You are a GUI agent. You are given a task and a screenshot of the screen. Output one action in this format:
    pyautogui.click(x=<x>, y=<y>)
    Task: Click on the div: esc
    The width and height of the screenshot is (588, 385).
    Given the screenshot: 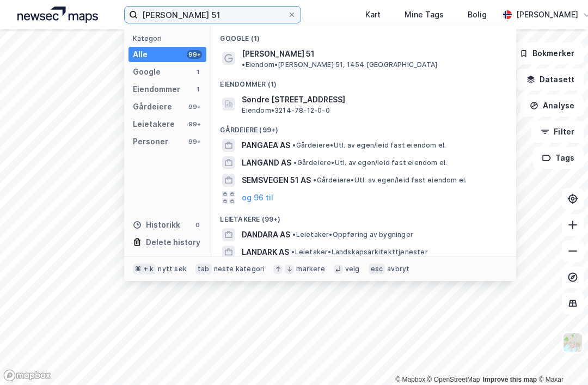 What is the action you would take?
    pyautogui.click(x=377, y=269)
    